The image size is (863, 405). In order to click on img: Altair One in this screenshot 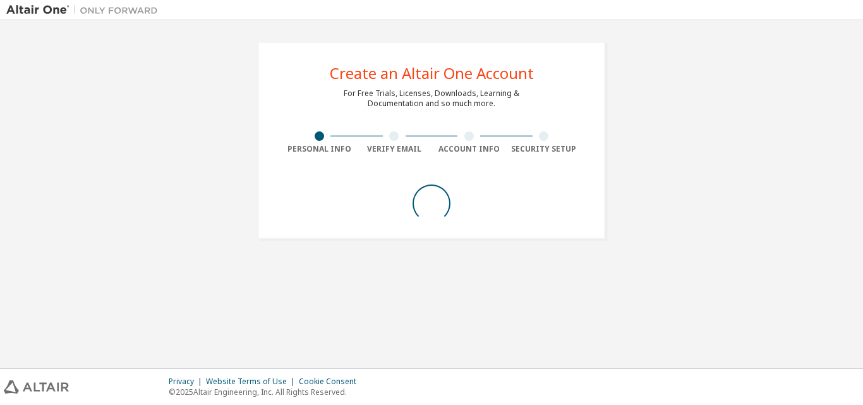, I will do `click(85, 10)`.